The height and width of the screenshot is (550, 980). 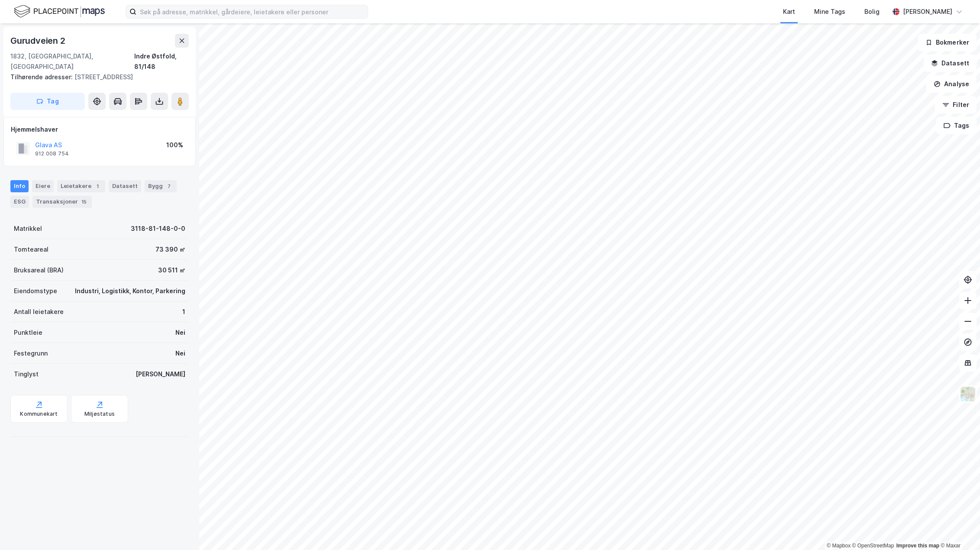 I want to click on a: OpenStreetMap, so click(x=873, y=546).